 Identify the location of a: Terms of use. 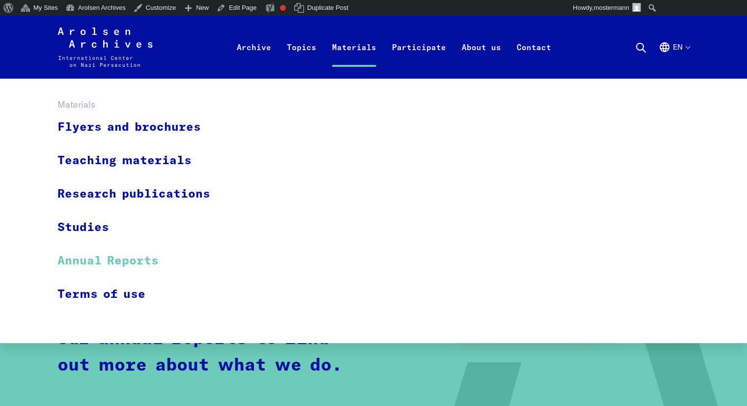
(140, 294).